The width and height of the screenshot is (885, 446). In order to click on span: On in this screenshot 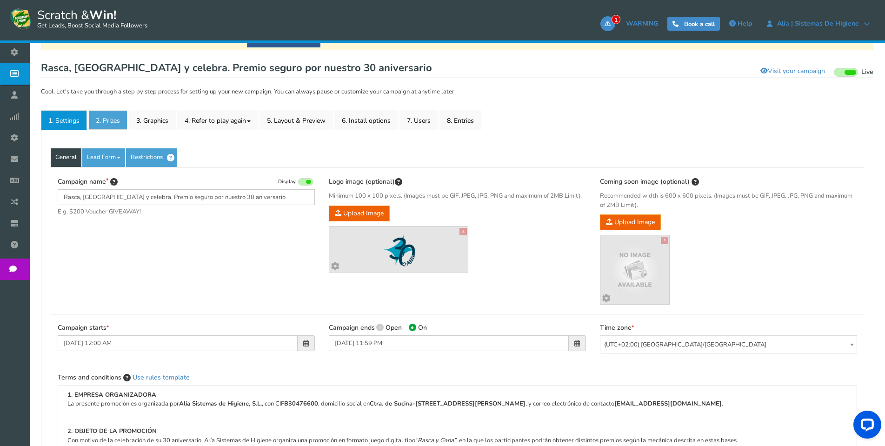, I will do `click(422, 327)`.